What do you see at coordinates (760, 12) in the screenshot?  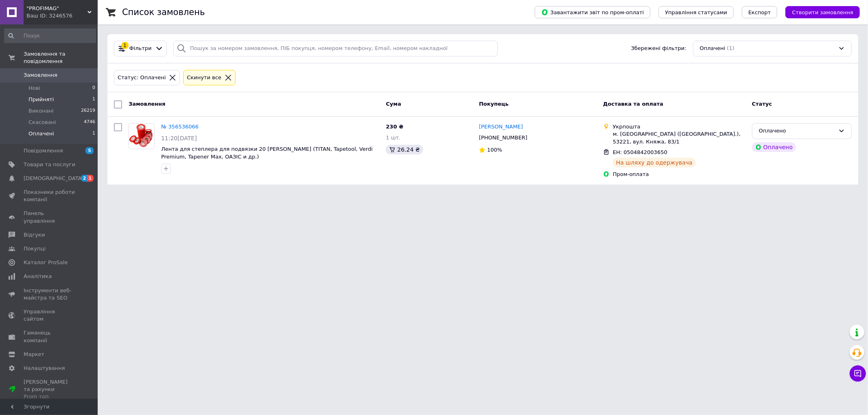 I see `button: Експорт` at bounding box center [760, 12].